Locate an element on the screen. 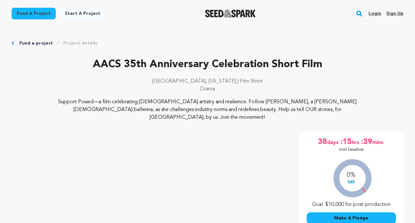  p: Drama is located at coordinates (208, 89).